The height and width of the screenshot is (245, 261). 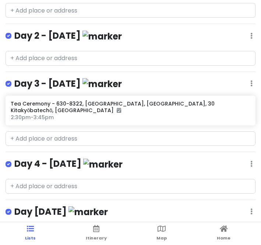 What do you see at coordinates (96, 233) in the screenshot?
I see `a: Itinerary` at bounding box center [96, 233].